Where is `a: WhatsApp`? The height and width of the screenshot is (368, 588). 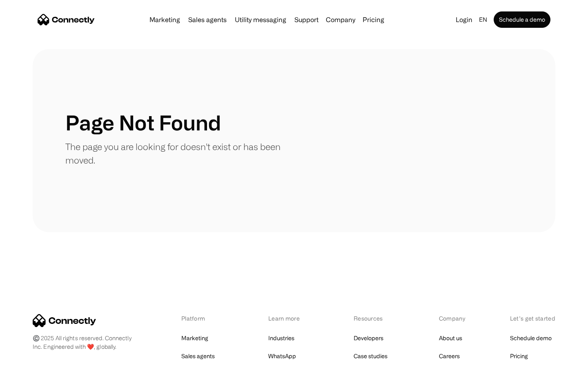
a: WhatsApp is located at coordinates (282, 356).